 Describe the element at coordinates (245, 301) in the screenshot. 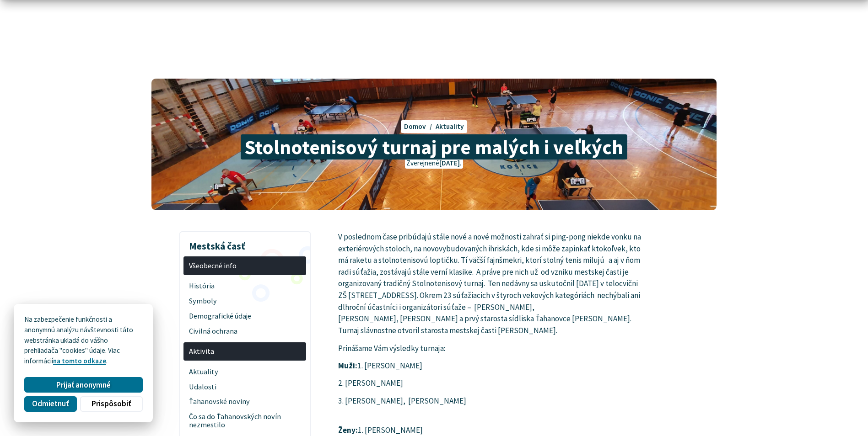

I see `span: Symboly` at that location.